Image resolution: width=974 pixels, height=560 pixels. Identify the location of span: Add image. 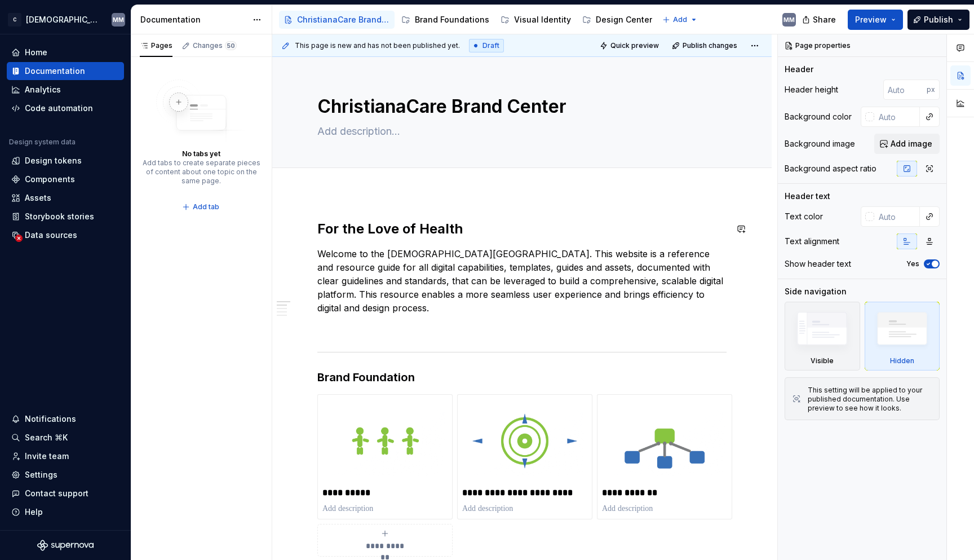
(912, 144).